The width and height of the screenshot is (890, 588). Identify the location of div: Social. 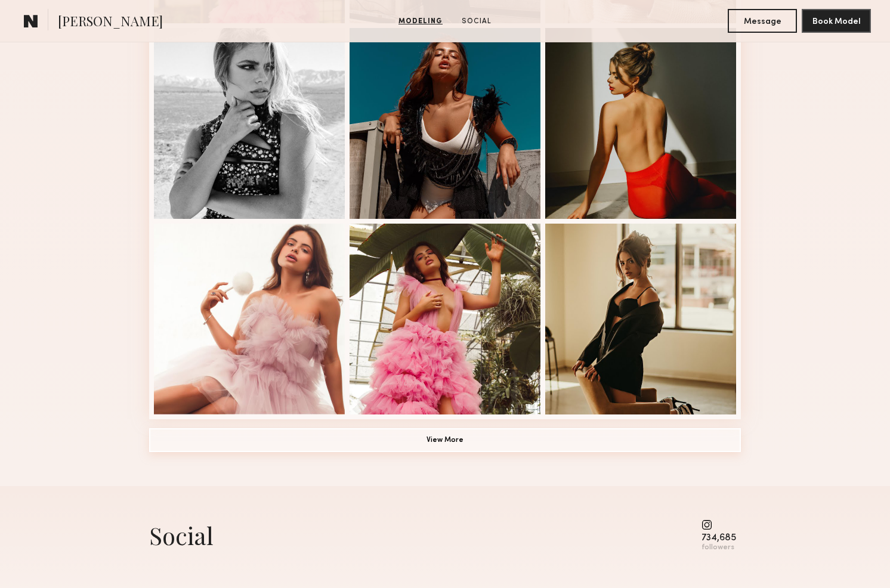
(182, 535).